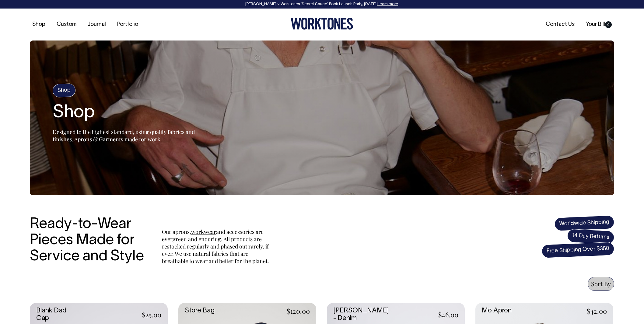 The width and height of the screenshot is (644, 324). I want to click on a: Journal, so click(97, 24).